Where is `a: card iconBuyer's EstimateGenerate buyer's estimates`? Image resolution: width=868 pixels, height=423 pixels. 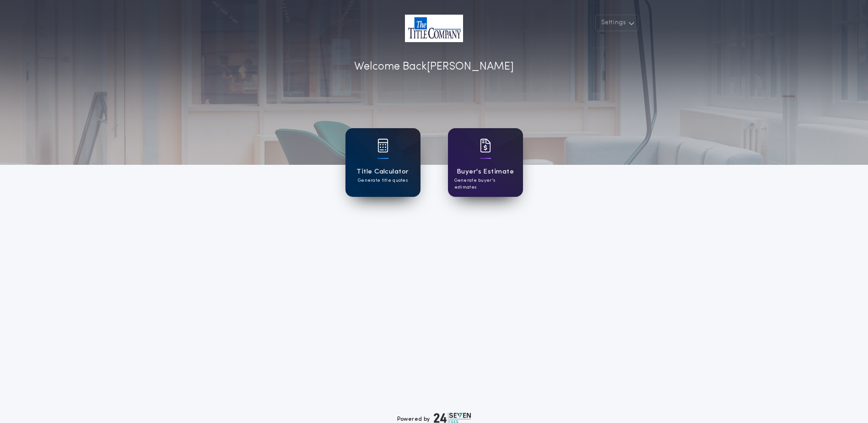
a: card iconBuyer's EstimateGenerate buyer's estimates is located at coordinates (486, 163).